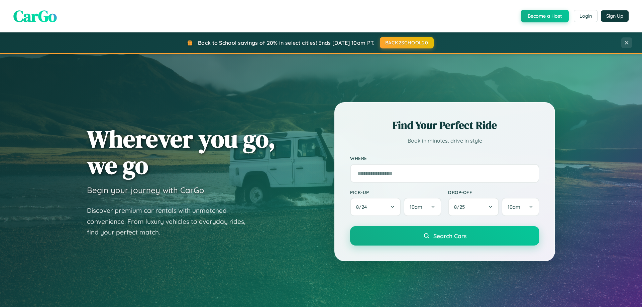  What do you see at coordinates (444, 236) in the screenshot?
I see `button: Search Cars` at bounding box center [444, 236].